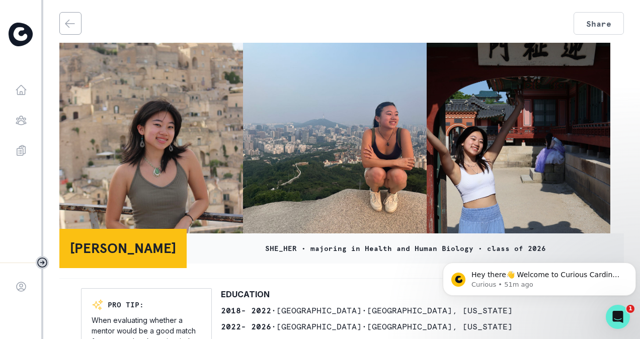 The height and width of the screenshot is (339, 640). Describe the element at coordinates (101, 38) in the screenshot. I see `div: message notification from Curious, 51m ago. Hey there👋 Welcome to Curious Cardinals 🙌 Take a look...` at that location.